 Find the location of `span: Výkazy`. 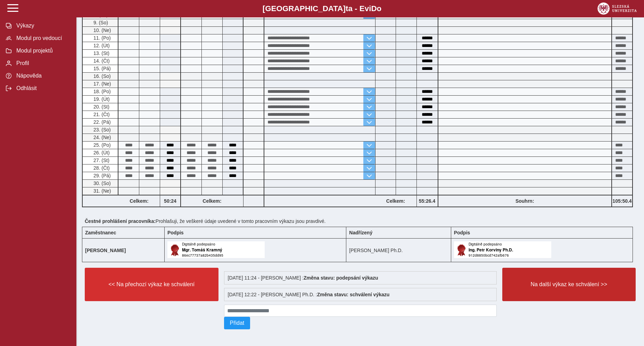

span: Výkazy is located at coordinates (42, 26).